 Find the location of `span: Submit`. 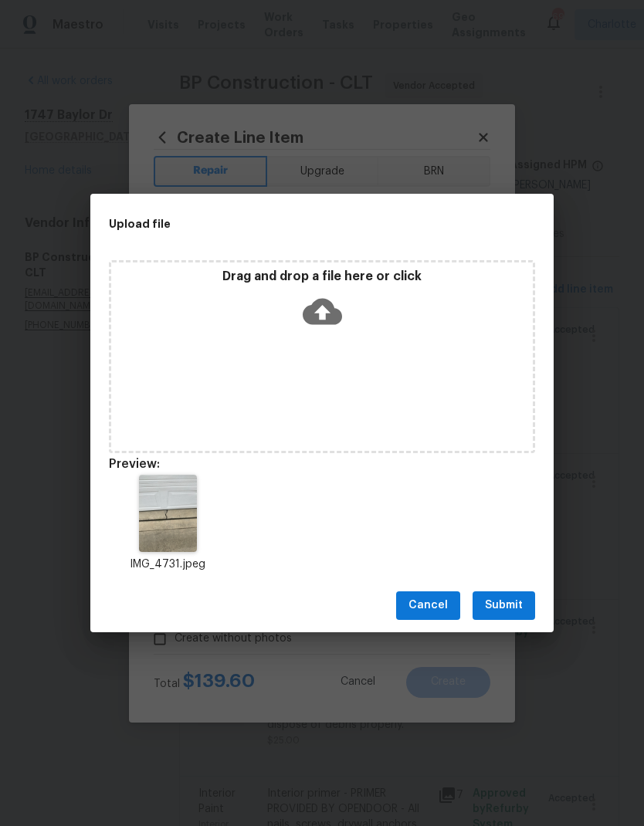

span: Submit is located at coordinates (503, 605).